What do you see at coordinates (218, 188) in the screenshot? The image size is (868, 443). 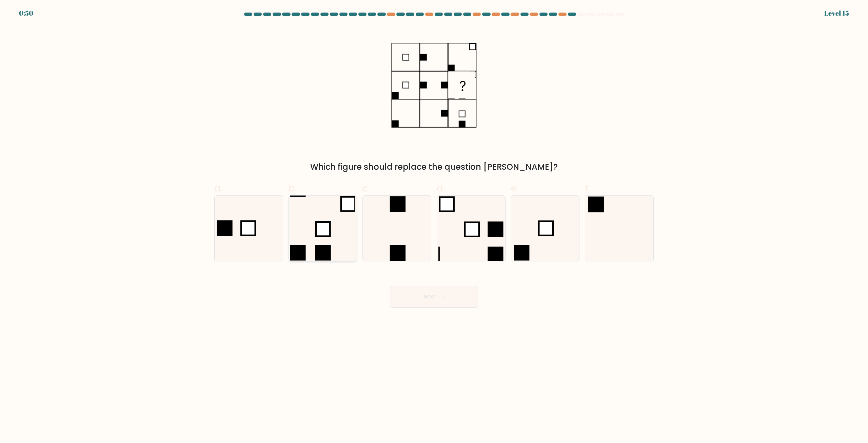 I see `span: a.` at bounding box center [218, 188].